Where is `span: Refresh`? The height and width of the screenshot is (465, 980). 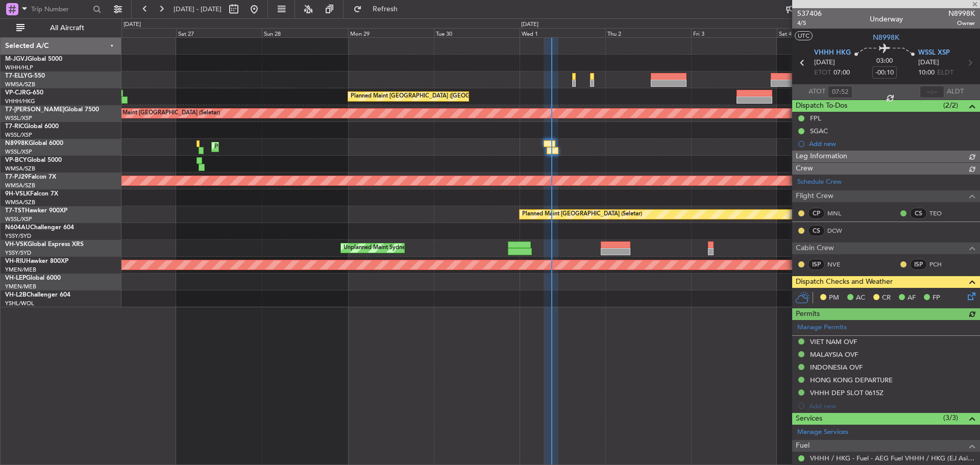 span: Refresh is located at coordinates (386, 10).